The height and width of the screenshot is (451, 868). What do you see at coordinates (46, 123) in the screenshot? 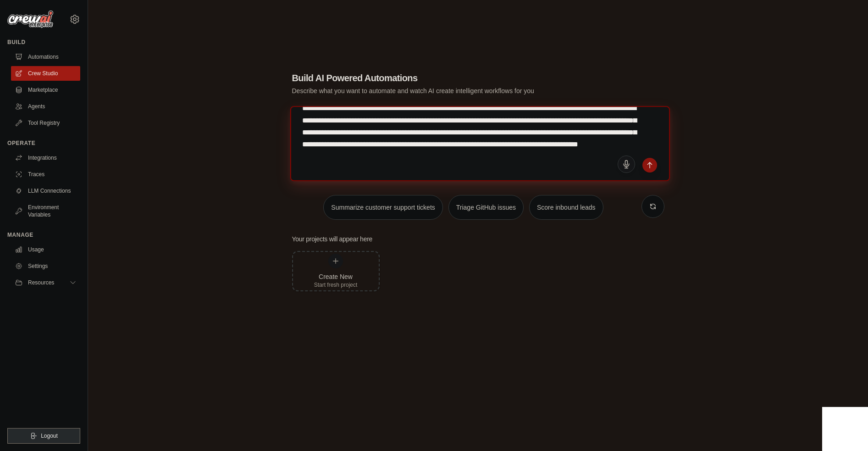
I see `a: Tool Registry` at bounding box center [46, 123].